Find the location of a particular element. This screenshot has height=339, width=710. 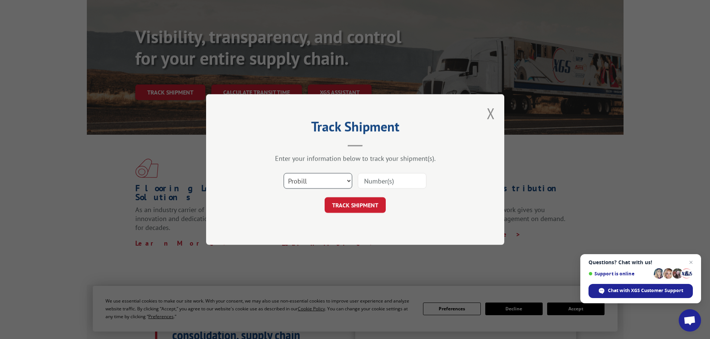

span: Chat with XGS Customer Support is located at coordinates (645, 291).